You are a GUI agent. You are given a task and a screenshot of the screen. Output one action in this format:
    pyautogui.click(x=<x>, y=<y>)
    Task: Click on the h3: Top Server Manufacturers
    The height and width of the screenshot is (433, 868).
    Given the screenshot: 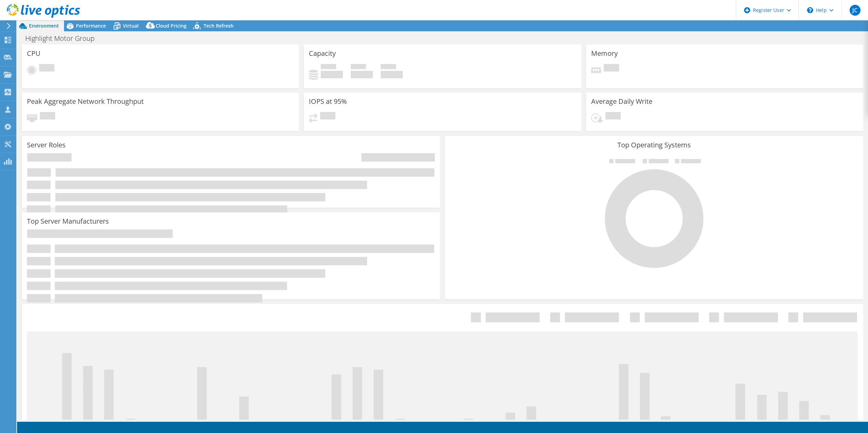 What is the action you would take?
    pyautogui.click(x=68, y=221)
    